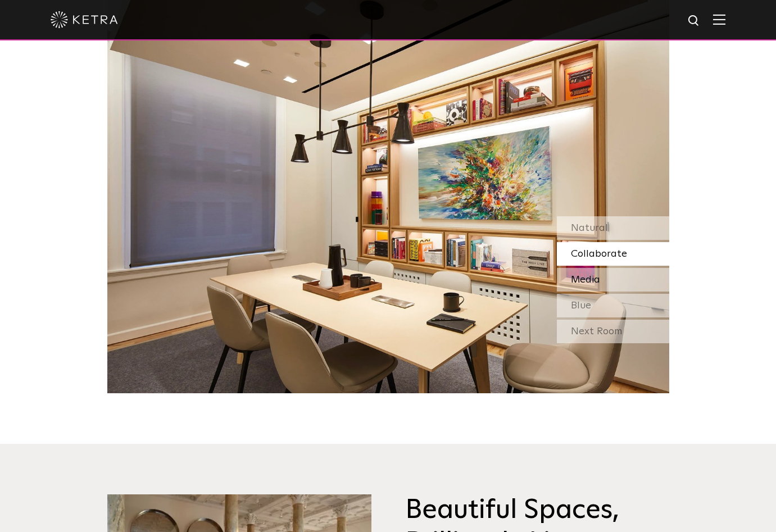 The image size is (776, 532). What do you see at coordinates (84, 20) in the screenshot?
I see `img: ketra-logo-2019-white` at bounding box center [84, 20].